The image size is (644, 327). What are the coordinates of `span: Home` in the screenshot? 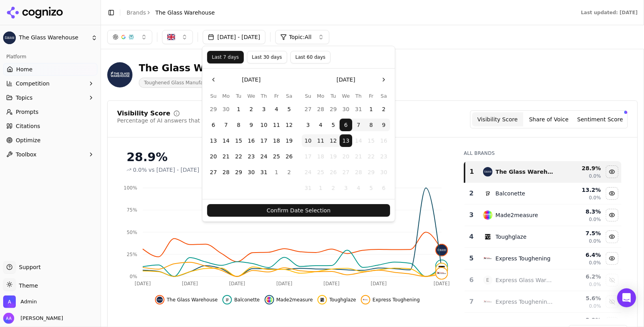 It's located at (24, 70).